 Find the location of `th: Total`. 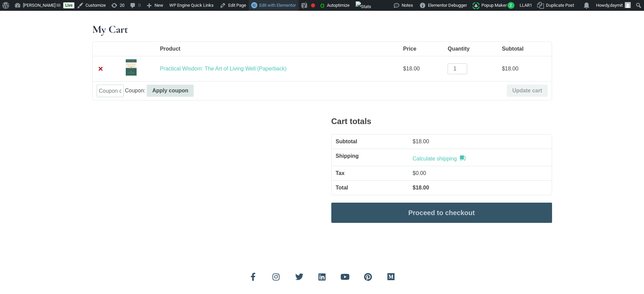

th: Total is located at coordinates (370, 188).